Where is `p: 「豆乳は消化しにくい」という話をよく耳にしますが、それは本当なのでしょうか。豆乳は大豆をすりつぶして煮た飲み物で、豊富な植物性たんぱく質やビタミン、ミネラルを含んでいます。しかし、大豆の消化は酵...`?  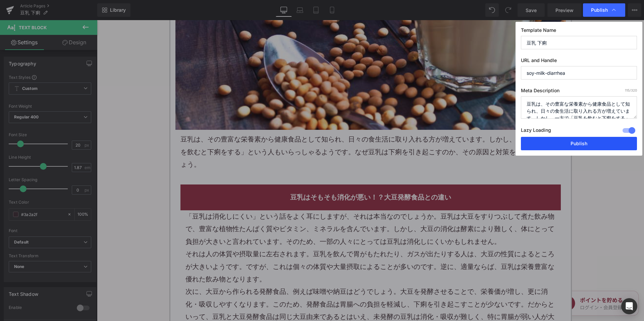
p: 「豆乳は消化しにくい」という話をよく耳にしますが、それは本当なのでしょうか。豆乳は大豆をすりつぶして煮た飲み物で、豊富な植物性たんぱく質やビタミン、ミネラルを含んでいます。しかし、大豆の消化は酵... is located at coordinates (274, 209).